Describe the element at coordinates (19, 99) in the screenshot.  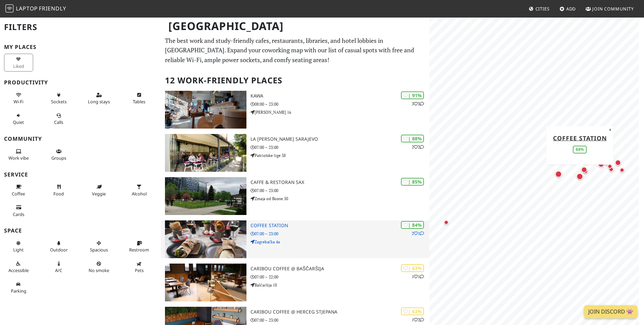
I see `button: Wi-Fi` at that location.